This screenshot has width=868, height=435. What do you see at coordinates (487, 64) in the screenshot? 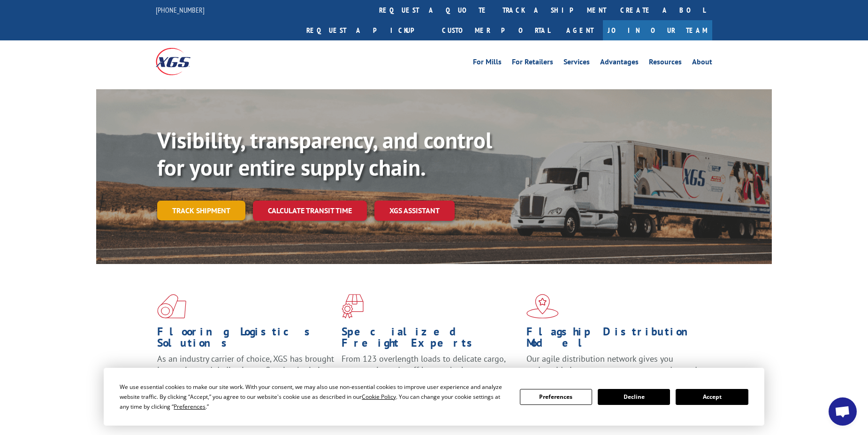
I see `a: For Mills` at bounding box center [487, 64].